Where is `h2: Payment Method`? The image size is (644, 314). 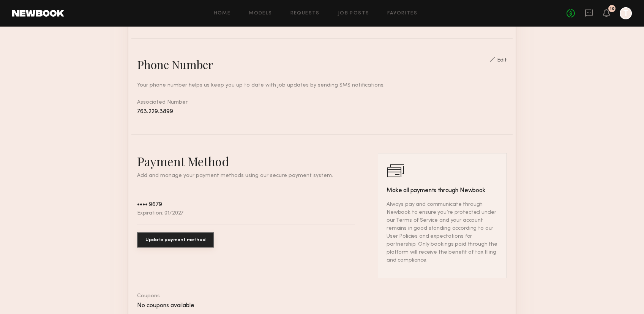 h2: Payment Method is located at coordinates (246, 161).